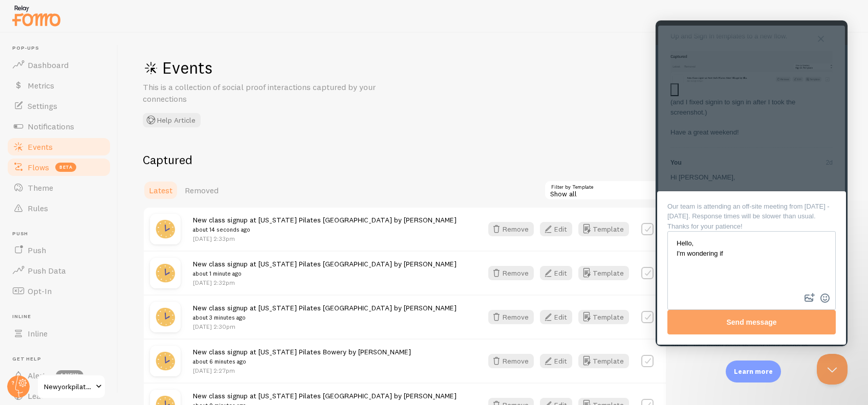 This screenshot has height=405, width=868. Describe the element at coordinates (59, 334) in the screenshot. I see `a: Inline` at that location.